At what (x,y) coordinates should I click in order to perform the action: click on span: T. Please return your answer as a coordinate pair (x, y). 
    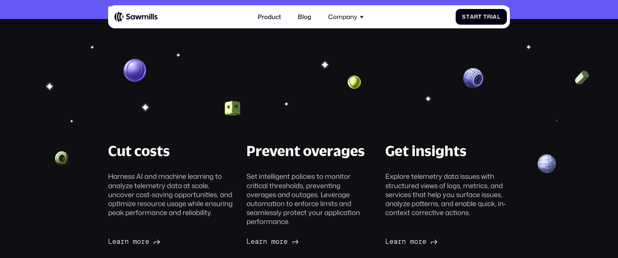
    Looking at the image, I should click on (485, 16).